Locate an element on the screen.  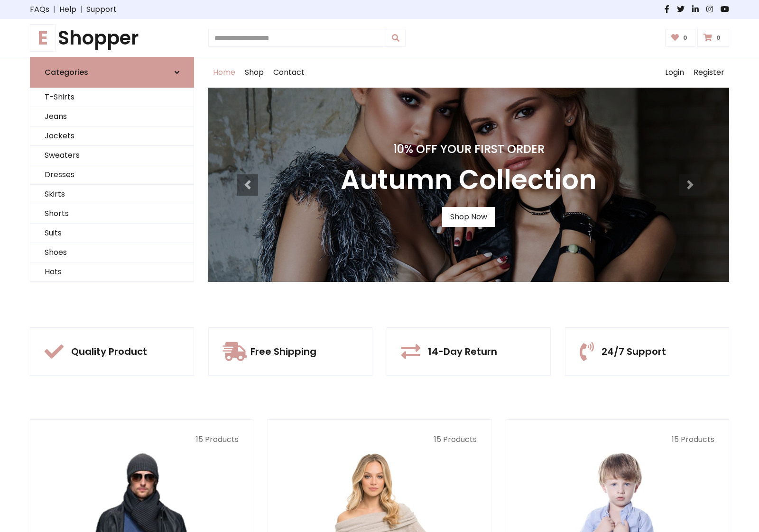
a: Register is located at coordinates (709, 73).